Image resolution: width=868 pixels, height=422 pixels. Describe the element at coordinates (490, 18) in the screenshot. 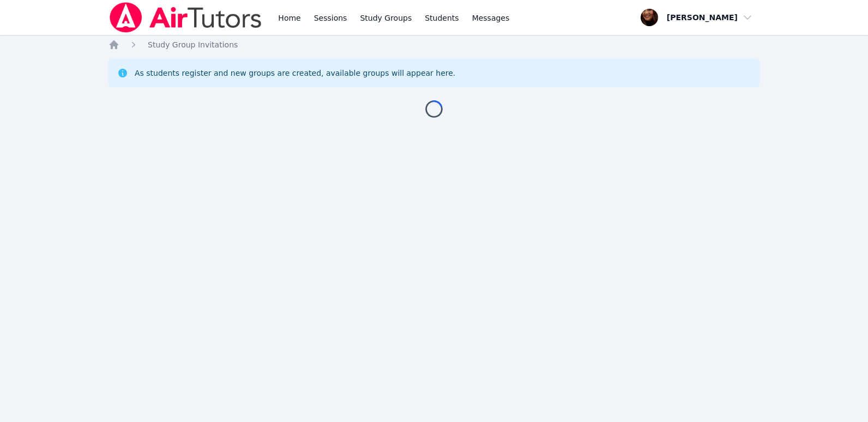

I see `span: Messages` at that location.